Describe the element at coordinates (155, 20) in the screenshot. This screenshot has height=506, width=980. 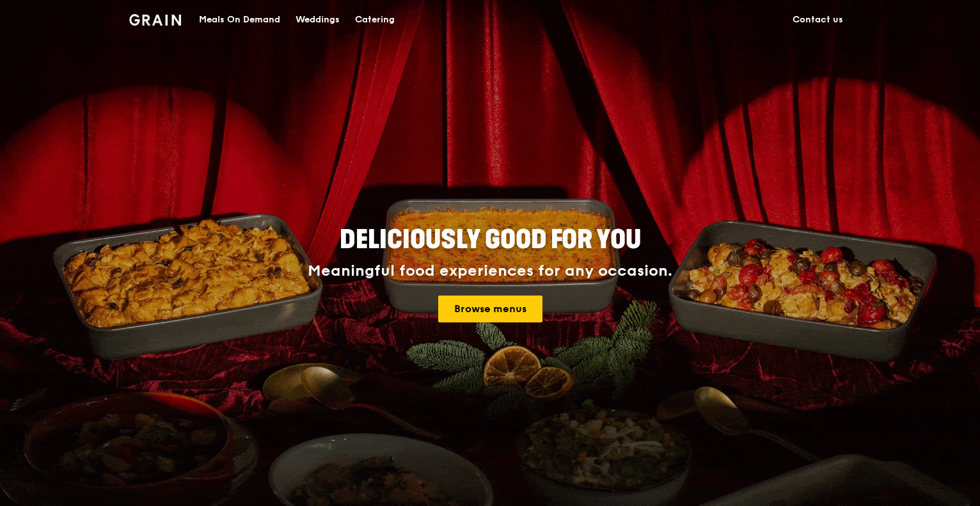
I see `img: Grain` at that location.